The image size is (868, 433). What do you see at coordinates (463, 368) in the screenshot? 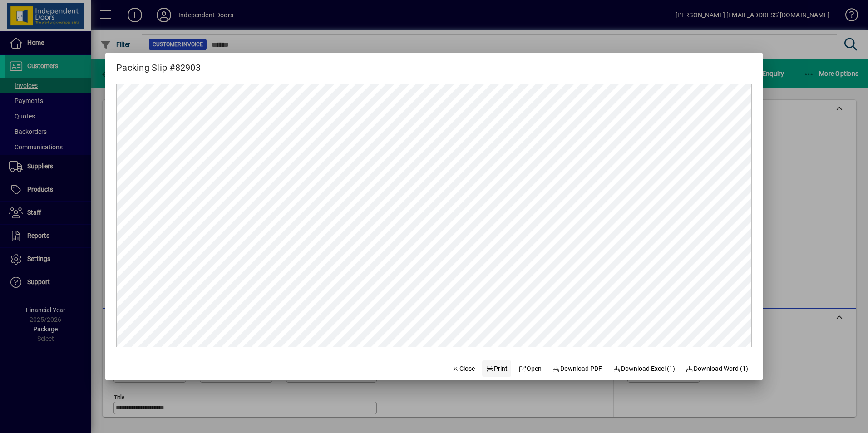
I see `button: Close` at bounding box center [463, 368].